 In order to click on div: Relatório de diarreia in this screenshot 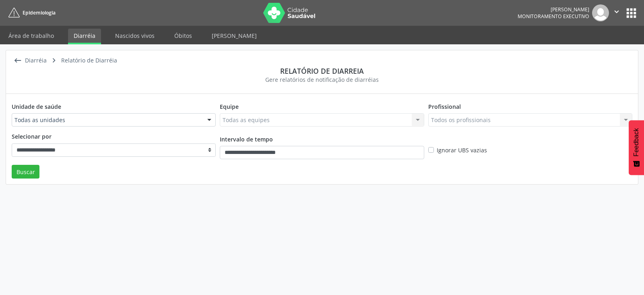, I will do `click(322, 71)`.